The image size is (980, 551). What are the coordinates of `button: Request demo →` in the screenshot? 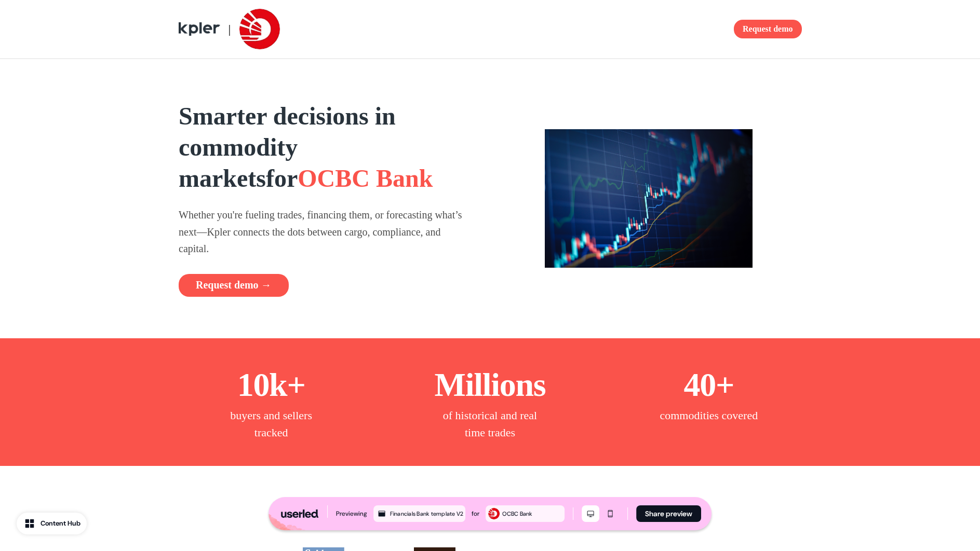 It's located at (234, 286).